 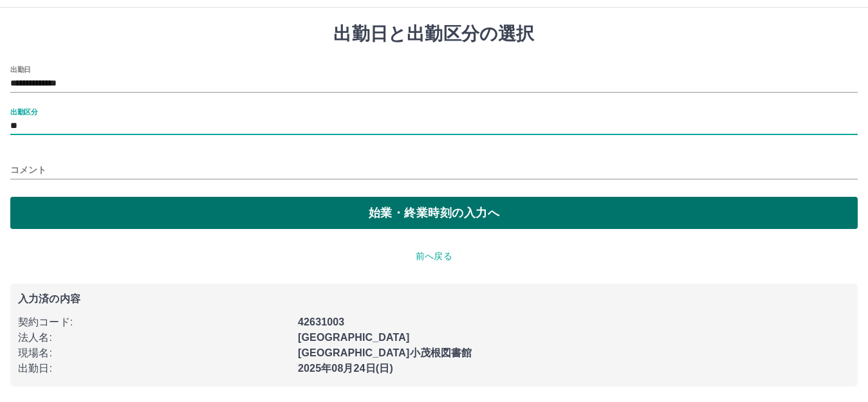 I want to click on label: 出勤区分, so click(x=24, y=111).